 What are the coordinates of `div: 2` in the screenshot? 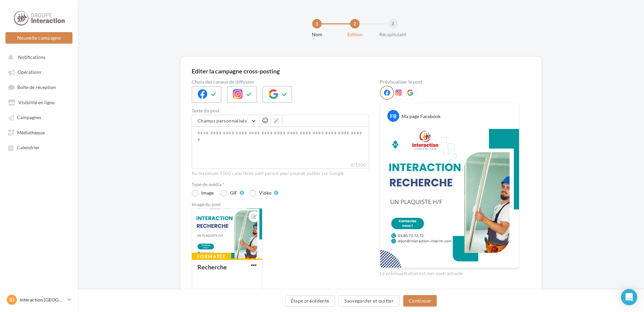 It's located at (355, 24).